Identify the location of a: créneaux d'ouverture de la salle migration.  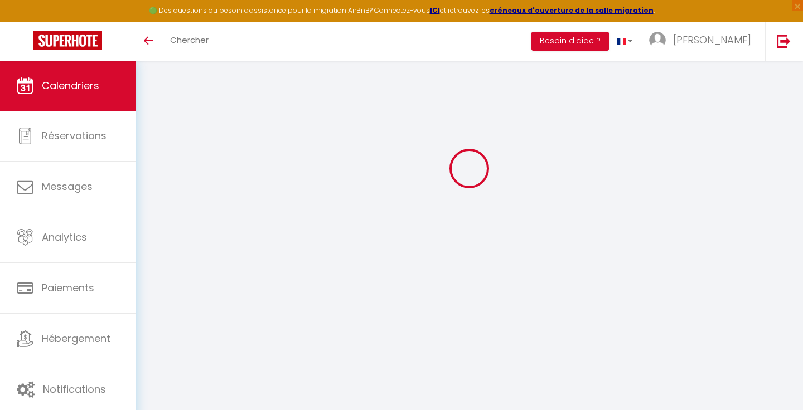
(571, 10).